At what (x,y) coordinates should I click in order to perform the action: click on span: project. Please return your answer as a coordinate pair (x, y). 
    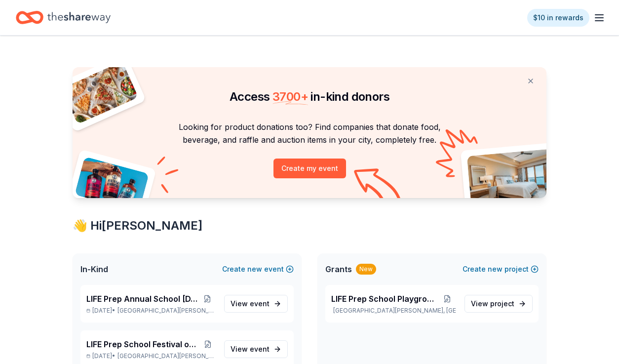
    Looking at the image, I should click on (502, 303).